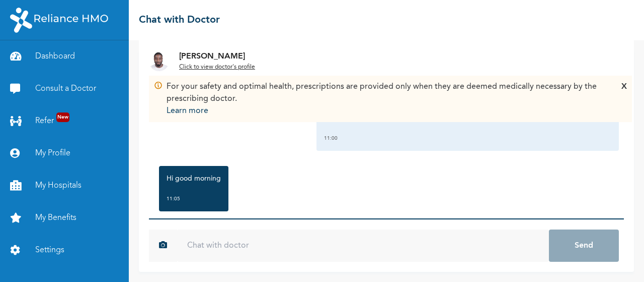 Image resolution: width=644 pixels, height=282 pixels. Describe the element at coordinates (58, 20) in the screenshot. I see `img: RelianceHMO's Logo` at that location.